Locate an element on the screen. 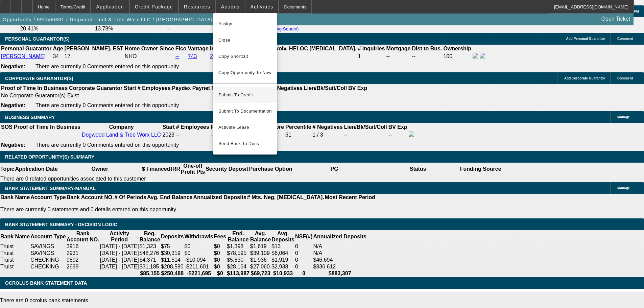 This screenshot has height=308, width=644. span: Activate Lease is located at coordinates (245, 128).